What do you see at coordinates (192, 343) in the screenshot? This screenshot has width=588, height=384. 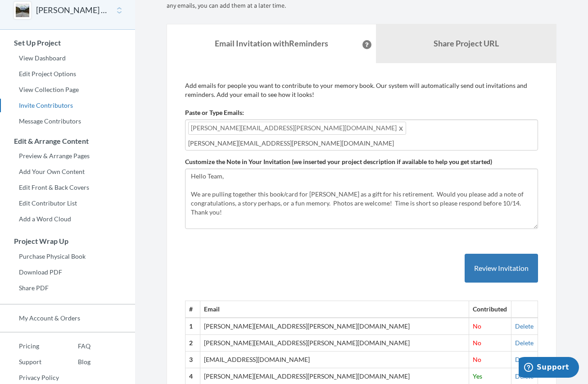 I see `th: 2` at bounding box center [192, 343].